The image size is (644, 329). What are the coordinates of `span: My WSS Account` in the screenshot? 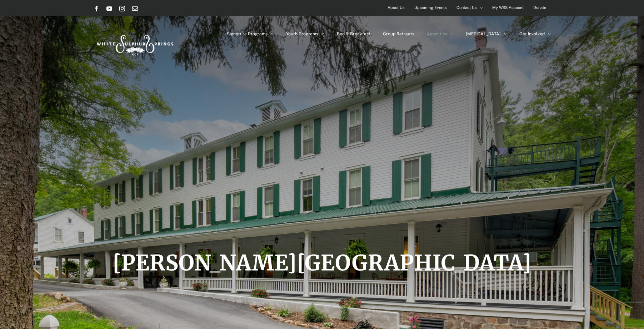 It's located at (508, 7).